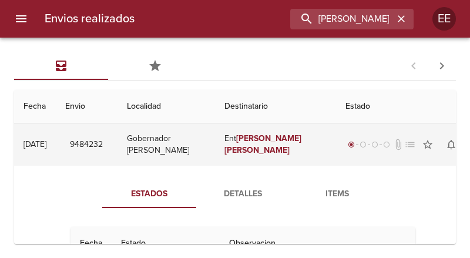 This screenshot has height=258, width=470. What do you see at coordinates (441, 66) in the screenshot?
I see `span: Pagina siguiente` at bounding box center [441, 66].